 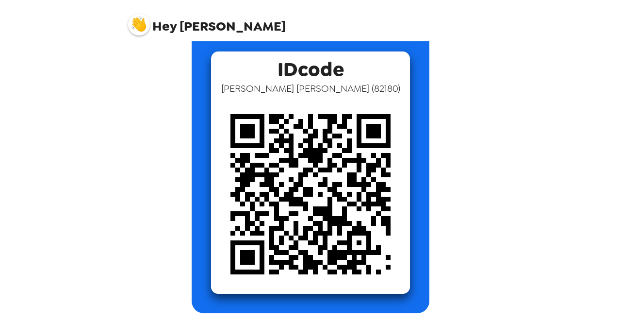 What do you see at coordinates (165, 26) in the screenshot?
I see `span: Hey` at bounding box center [165, 26].